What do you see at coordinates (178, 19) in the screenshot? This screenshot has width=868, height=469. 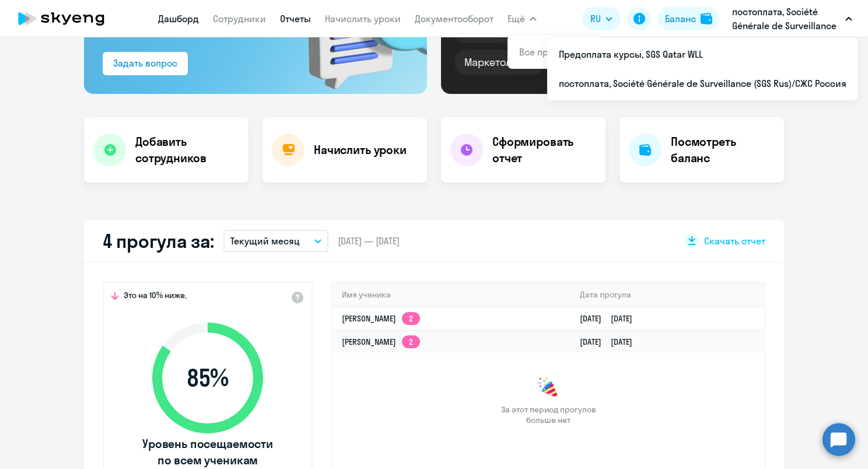 I see `a: Дашборд` at bounding box center [178, 19].